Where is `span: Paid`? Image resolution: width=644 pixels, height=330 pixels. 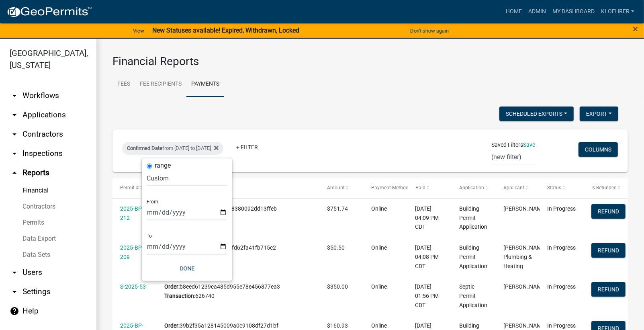 span: Paid is located at coordinates (420, 188).